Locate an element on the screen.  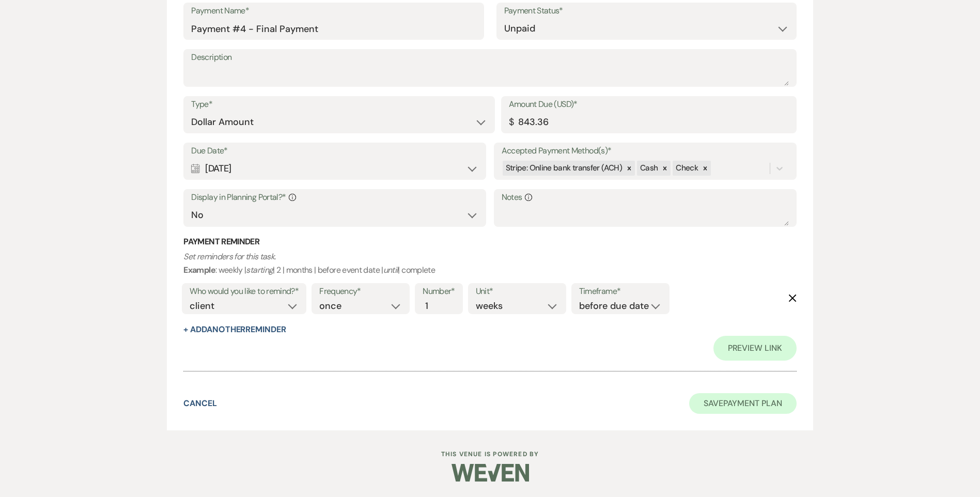
label: Who would you like to remind?* is located at coordinates (243, 291).